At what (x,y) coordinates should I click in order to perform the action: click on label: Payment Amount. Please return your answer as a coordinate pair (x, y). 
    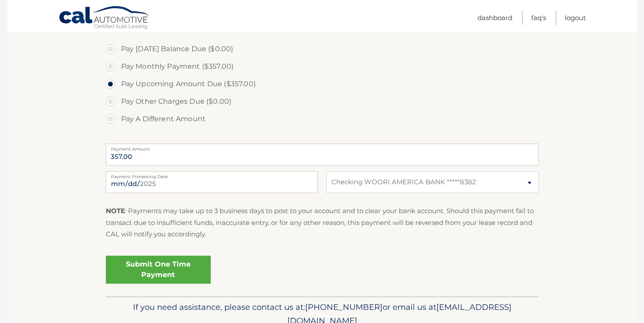
    Looking at the image, I should click on (322, 147).